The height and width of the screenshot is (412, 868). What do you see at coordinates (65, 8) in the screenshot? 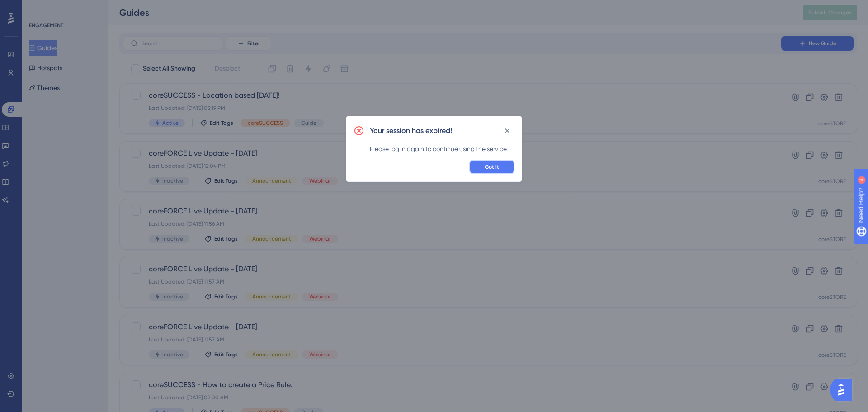
I see `div: 4` at bounding box center [65, 8].